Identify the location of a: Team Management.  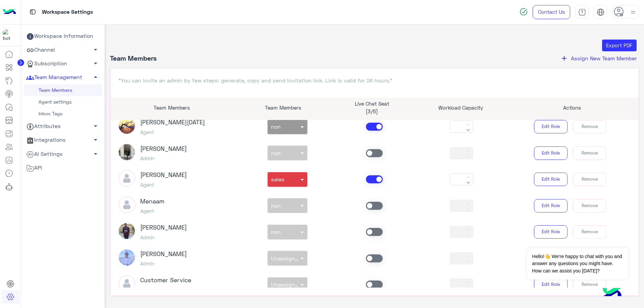
(63, 78).